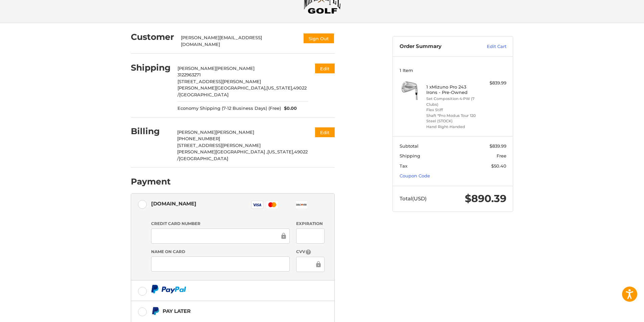 This screenshot has height=322, width=644. I want to click on span: Total (USD), so click(413, 198).